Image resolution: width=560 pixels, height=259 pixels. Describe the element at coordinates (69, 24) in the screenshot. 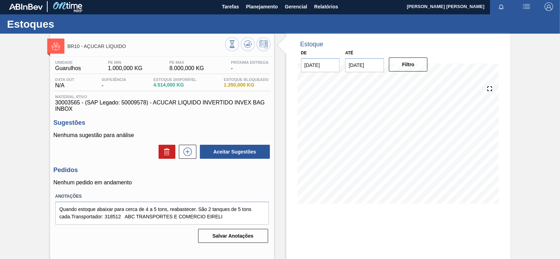

I see `h1: Estoques` at that location.